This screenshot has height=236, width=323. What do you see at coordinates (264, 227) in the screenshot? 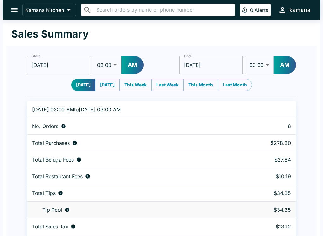
I see `p: $13.12` at bounding box center [264, 227].